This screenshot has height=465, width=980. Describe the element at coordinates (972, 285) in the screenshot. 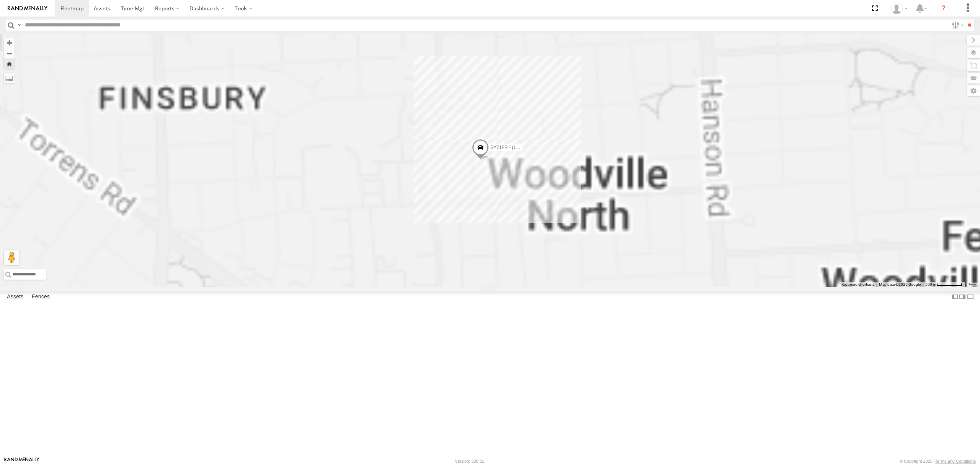

I see `a: Terms (opens in new tab)` at that location.